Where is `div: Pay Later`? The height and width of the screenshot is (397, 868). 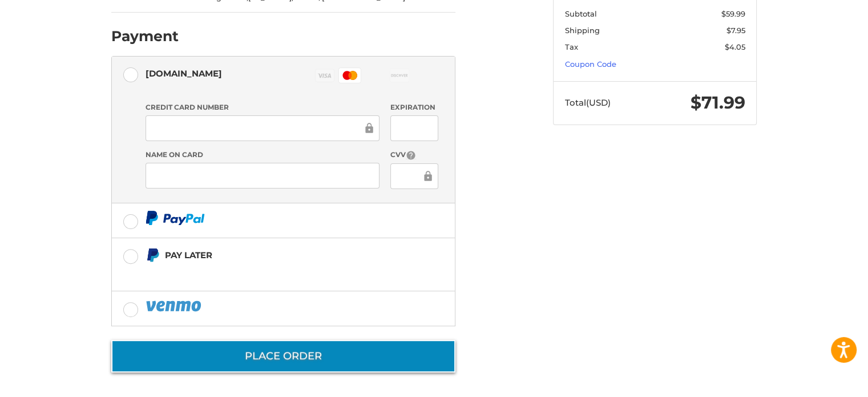 div: Pay Later is located at coordinates (274, 254).